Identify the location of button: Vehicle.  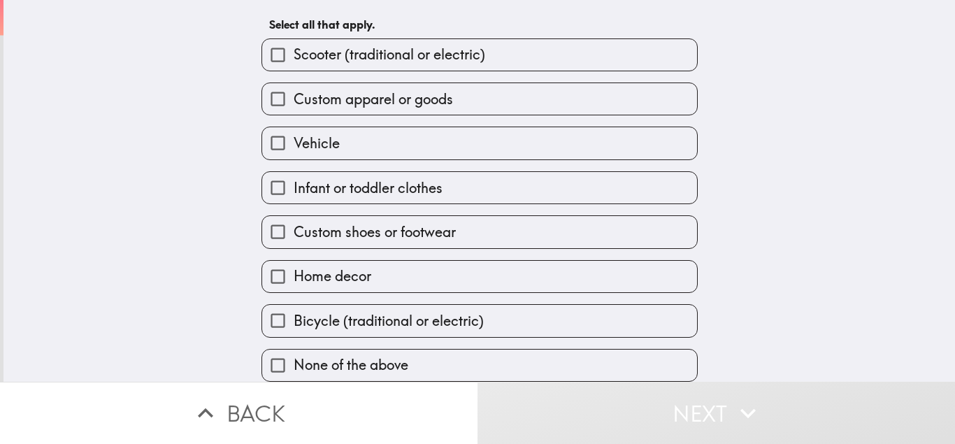
(480, 143).